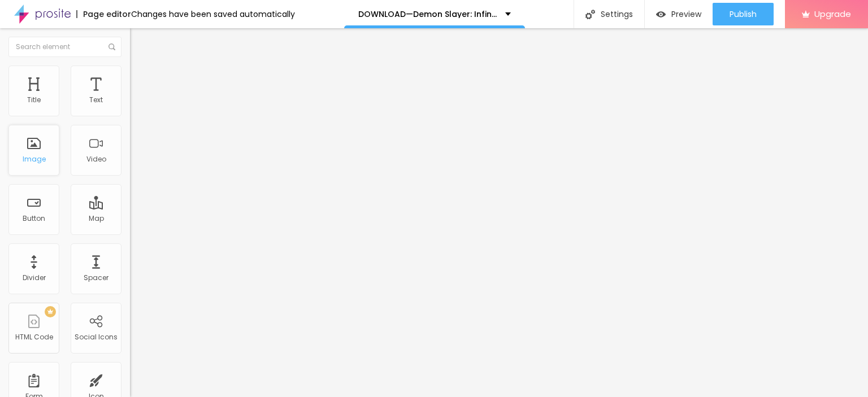 The width and height of the screenshot is (868, 397). Describe the element at coordinates (103, 14) in the screenshot. I see `div: Page editor` at that location.